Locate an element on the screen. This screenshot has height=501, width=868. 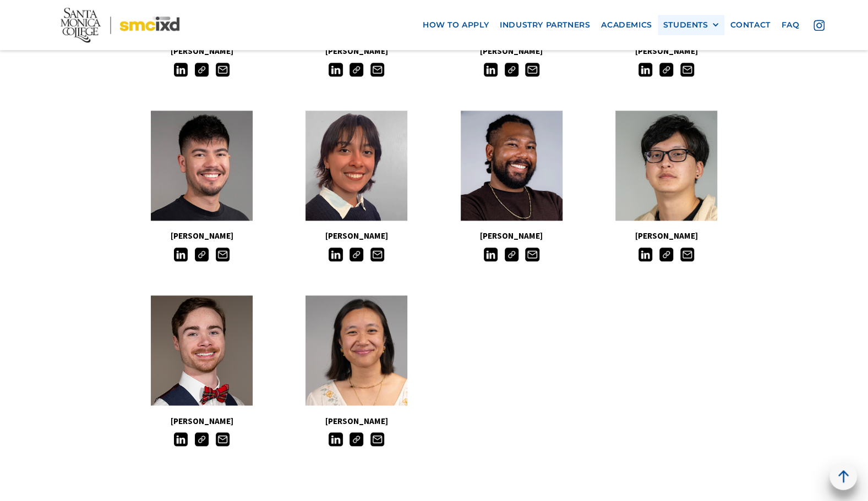
a: Academics is located at coordinates (626, 25).